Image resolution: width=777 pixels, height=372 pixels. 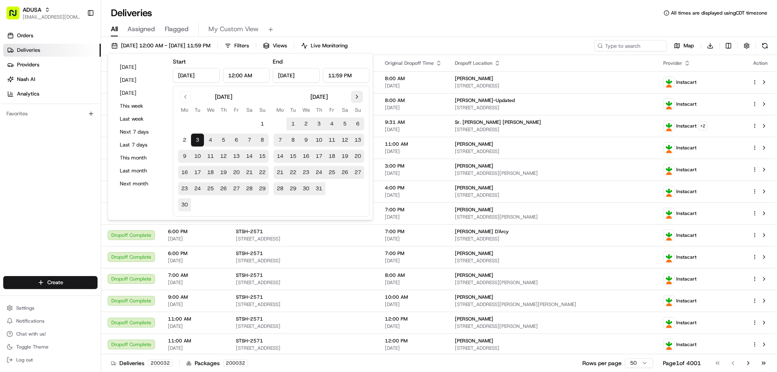 What do you see at coordinates (50, 321) in the screenshot?
I see `button: Notifications` at bounding box center [50, 321].